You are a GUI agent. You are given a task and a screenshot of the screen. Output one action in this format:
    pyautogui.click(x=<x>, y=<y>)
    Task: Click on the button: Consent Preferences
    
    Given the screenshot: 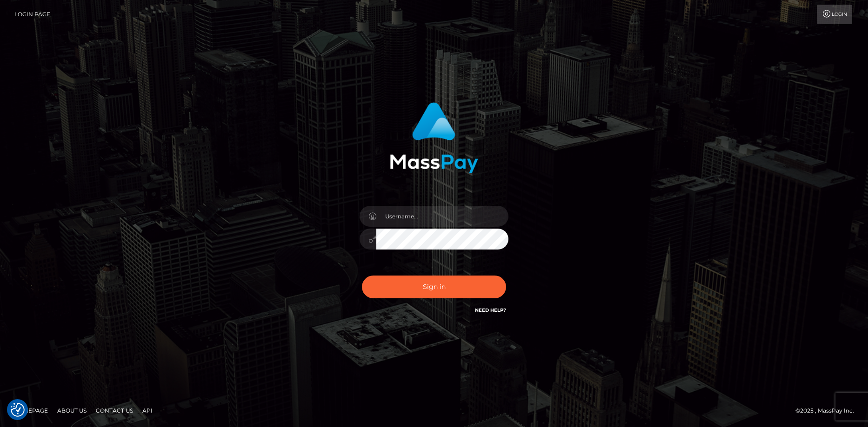 What is the action you would take?
    pyautogui.click(x=18, y=410)
    